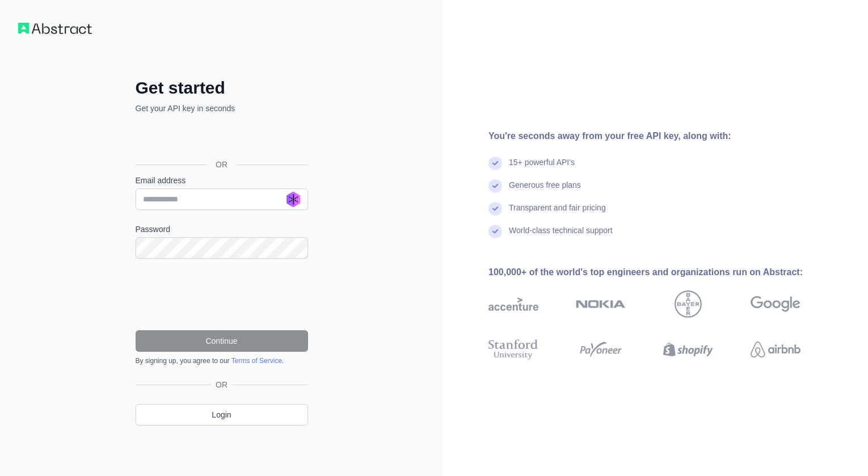 This screenshot has width=868, height=476. Describe the element at coordinates (222, 181) in the screenshot. I see `label: Email address` at that location.